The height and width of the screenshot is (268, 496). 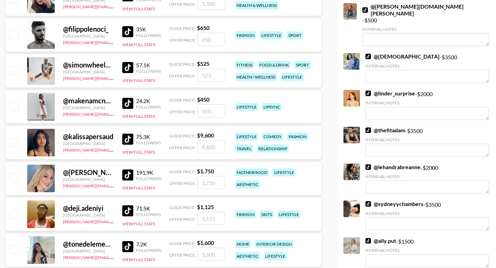 What do you see at coordinates (256, 5) in the screenshot?
I see `div: health & wellness` at bounding box center [256, 5].